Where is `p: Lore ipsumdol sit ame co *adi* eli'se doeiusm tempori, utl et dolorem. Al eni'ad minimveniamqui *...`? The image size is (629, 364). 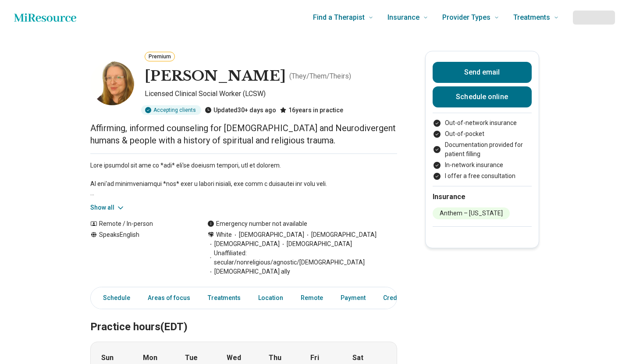
p: Lore ipsumdol sit ame co *adi* eli'se doeiusm tempori, utl et dolorem. Al eni'ad minimveniamqui *... is located at coordinates (243, 180).